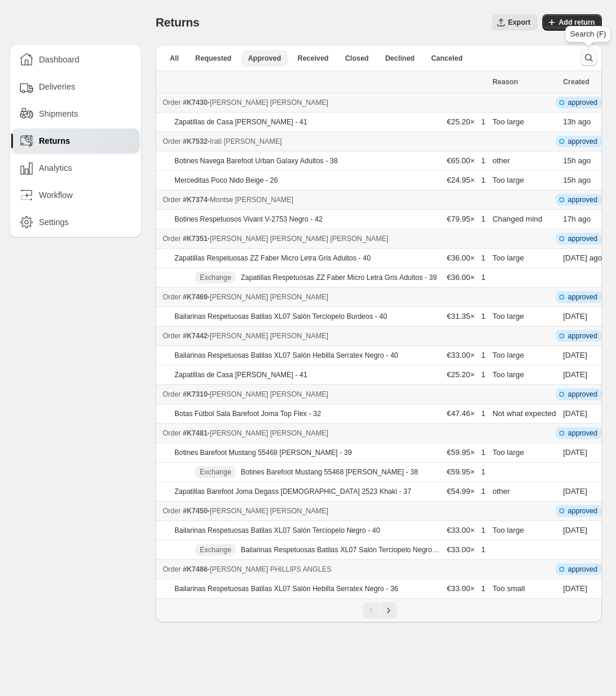 The width and height of the screenshot is (616, 696). I want to click on span: #K7450, so click(195, 511).